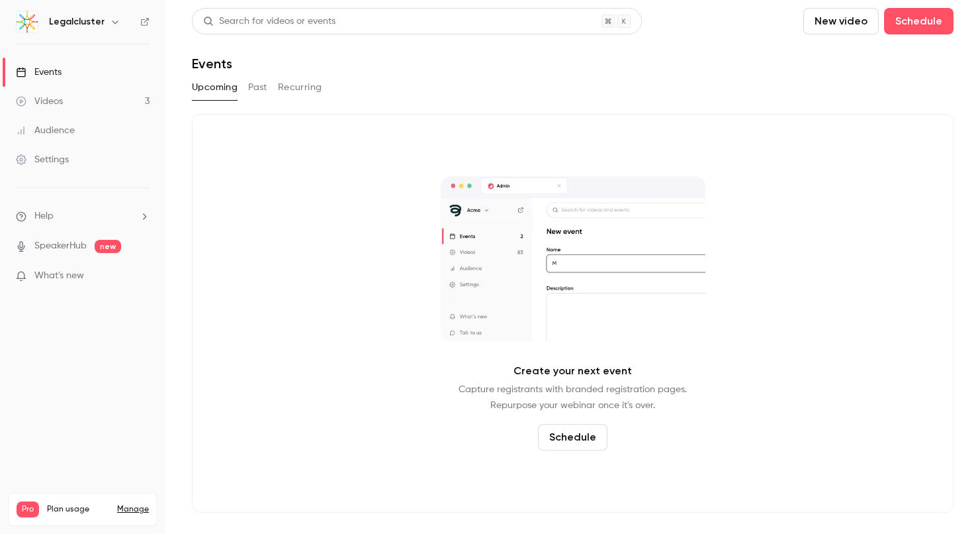 The image size is (980, 534). What do you see at coordinates (841, 21) in the screenshot?
I see `button: New video` at bounding box center [841, 21].